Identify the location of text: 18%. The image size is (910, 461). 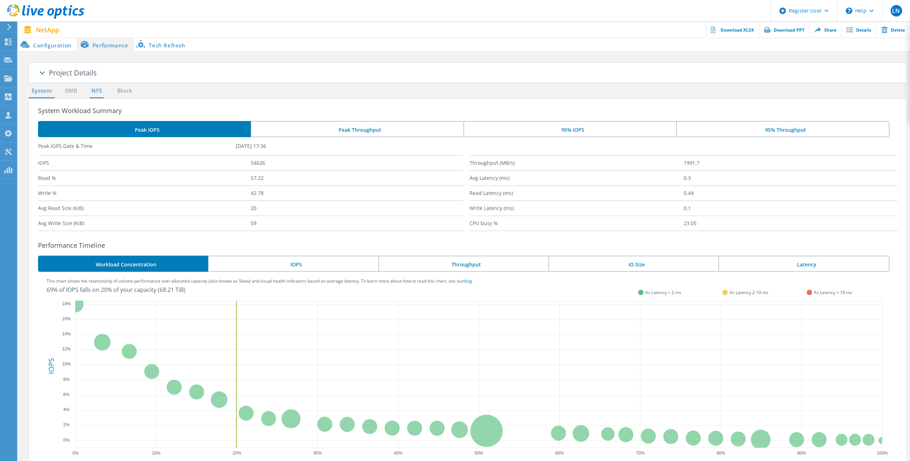
(66, 303).